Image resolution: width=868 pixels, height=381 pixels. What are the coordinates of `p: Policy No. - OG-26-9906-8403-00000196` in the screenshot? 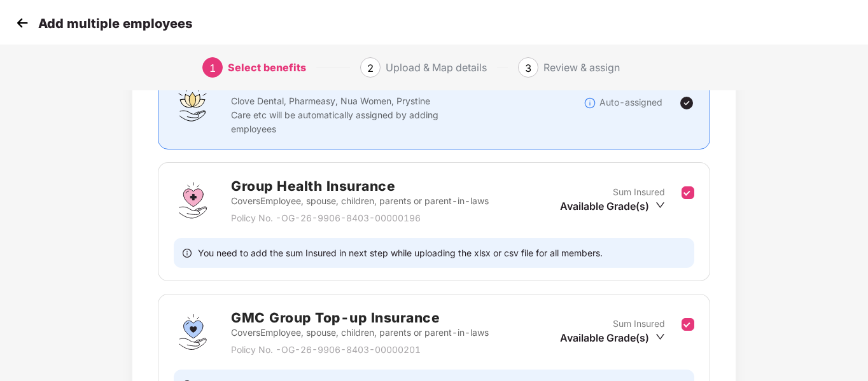 It's located at (360, 218).